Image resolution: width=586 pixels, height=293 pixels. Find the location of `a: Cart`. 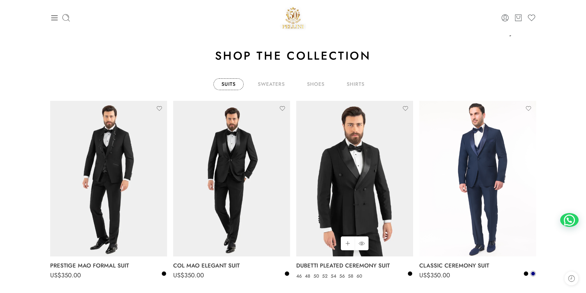

a: Cart is located at coordinates (518, 18).